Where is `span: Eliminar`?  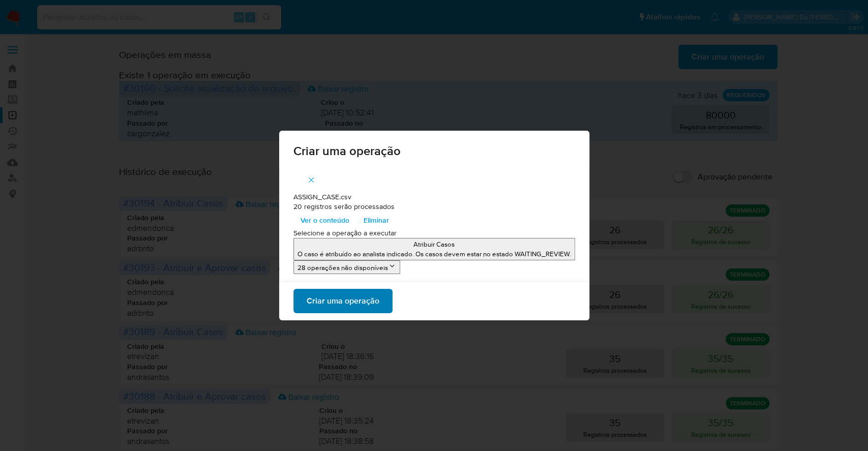 span: Eliminar is located at coordinates (376, 220).